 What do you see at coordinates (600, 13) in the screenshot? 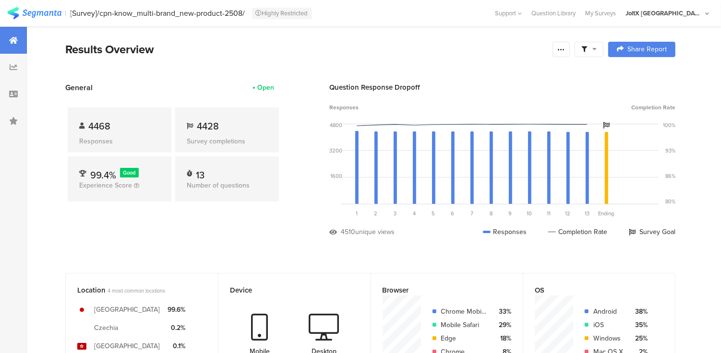
I see `div: My Surveys` at bounding box center [600, 13].